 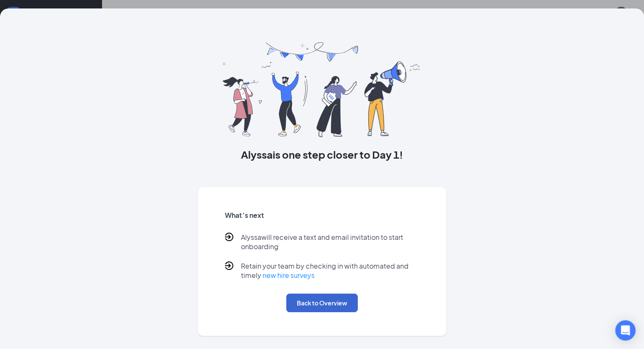 What do you see at coordinates (322, 154) in the screenshot?
I see `h3: Alyssa is one step closer to Day 1!` at bounding box center [322, 154].